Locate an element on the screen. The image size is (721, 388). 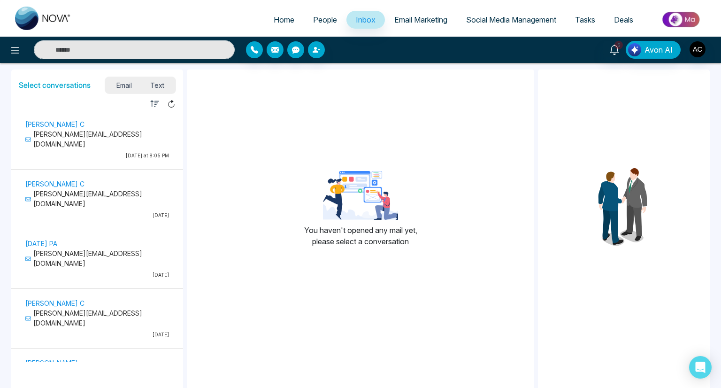
span: Text is located at coordinates (158, 85).